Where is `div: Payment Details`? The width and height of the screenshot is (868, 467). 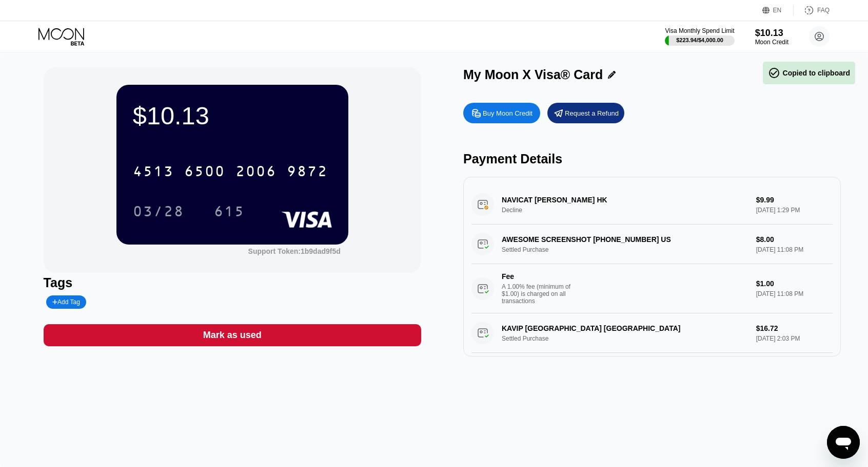
div: Payment Details is located at coordinates (652, 158).